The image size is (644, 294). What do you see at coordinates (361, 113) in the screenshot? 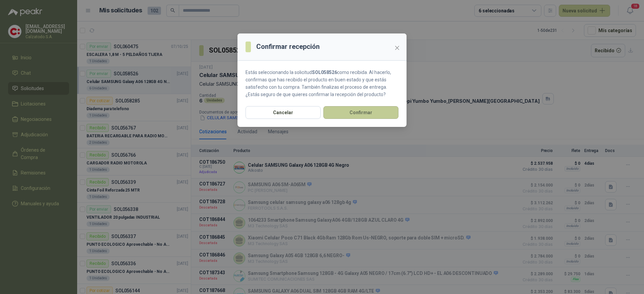
I see `button: Confirmar` at bounding box center [361, 113].